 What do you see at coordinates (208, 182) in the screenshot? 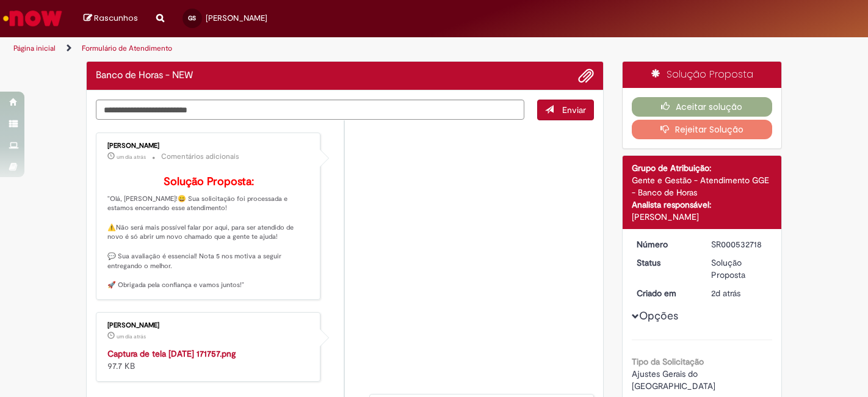
I see `b: Solução Proposta:` at bounding box center [208, 182].